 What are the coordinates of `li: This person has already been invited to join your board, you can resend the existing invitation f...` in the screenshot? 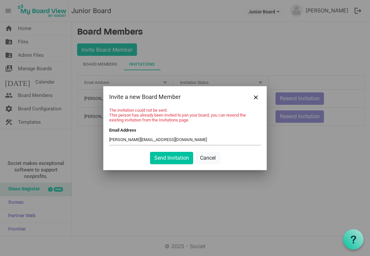 It's located at (185, 118).